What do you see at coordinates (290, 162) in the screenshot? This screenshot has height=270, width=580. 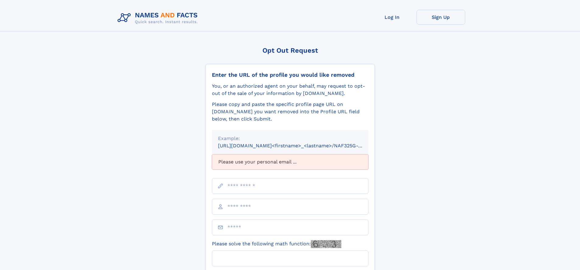 I see `div: Please use your personal email ...` at bounding box center [290, 162].